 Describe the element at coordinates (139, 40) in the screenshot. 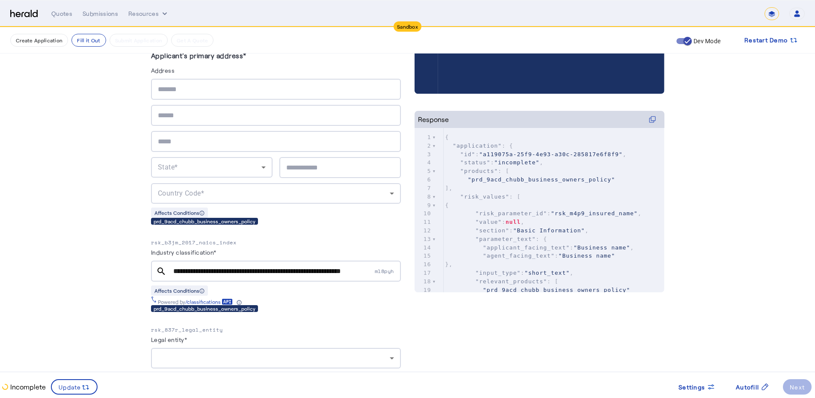

I see `button: Submit Application` at that location.